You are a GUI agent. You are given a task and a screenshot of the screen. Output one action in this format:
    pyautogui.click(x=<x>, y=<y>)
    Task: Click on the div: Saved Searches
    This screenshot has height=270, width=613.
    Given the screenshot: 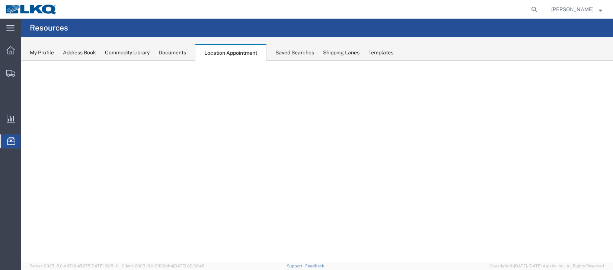 What is the action you would take?
    pyautogui.click(x=295, y=52)
    